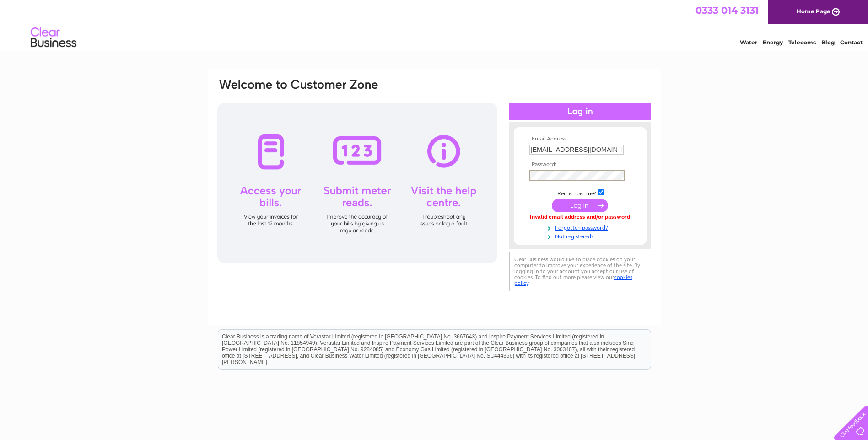  Describe the element at coordinates (580, 139) in the screenshot. I see `th: Email Address:` at that location.